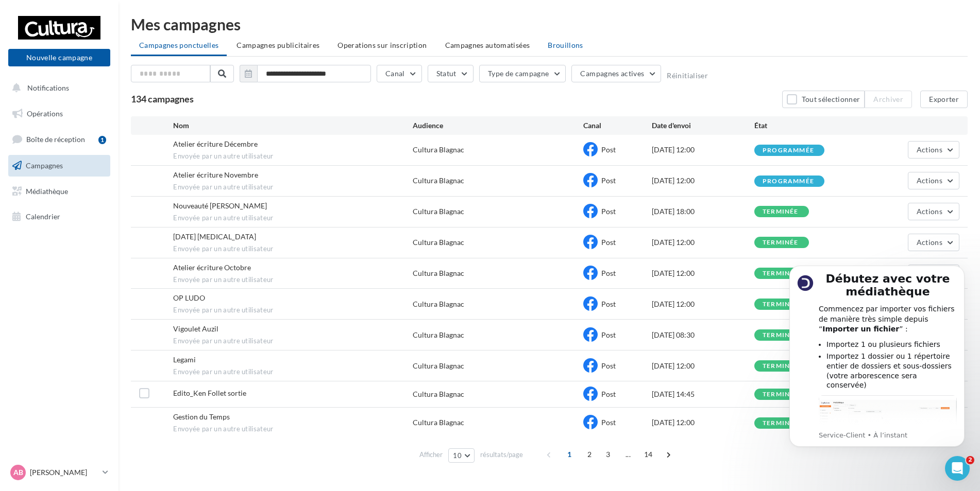  I want to click on span: Médiathèque, so click(47, 190).